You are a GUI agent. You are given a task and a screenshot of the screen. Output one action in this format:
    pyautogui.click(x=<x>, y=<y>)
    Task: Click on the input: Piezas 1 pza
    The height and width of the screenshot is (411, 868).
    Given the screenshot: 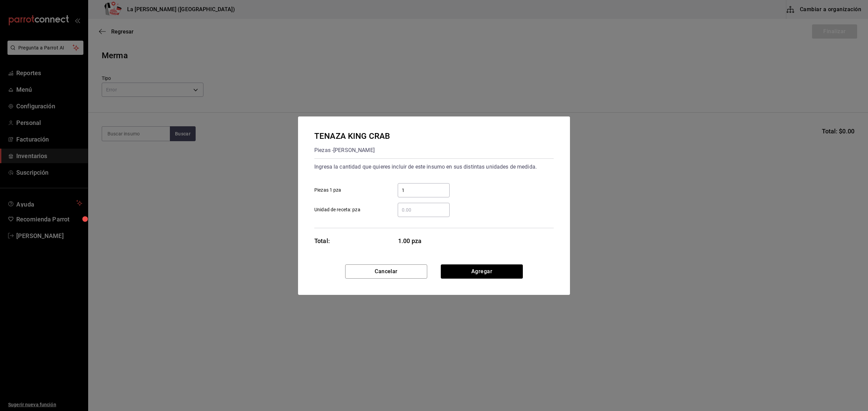 What is the action you would take?
    pyautogui.click(x=424, y=190)
    